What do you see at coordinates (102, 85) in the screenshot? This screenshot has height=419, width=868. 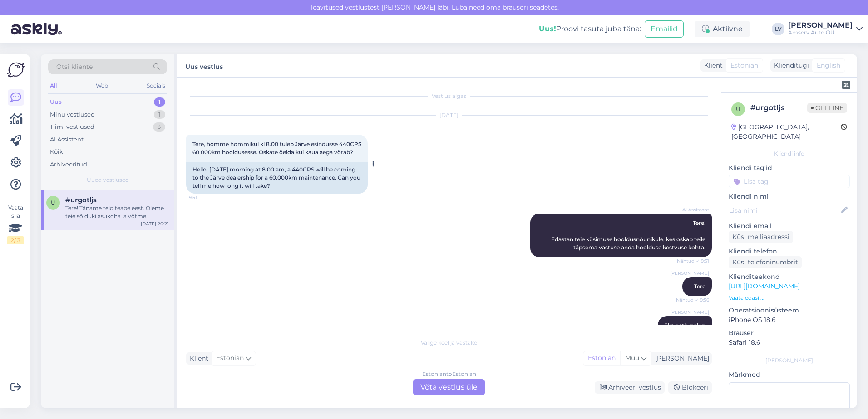 I see `div: Web` at bounding box center [102, 85].